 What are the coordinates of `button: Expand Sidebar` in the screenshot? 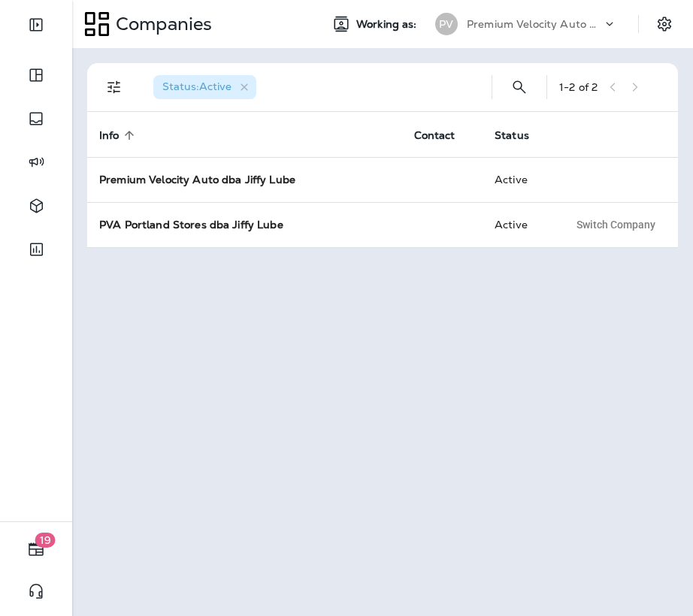 It's located at (36, 25).